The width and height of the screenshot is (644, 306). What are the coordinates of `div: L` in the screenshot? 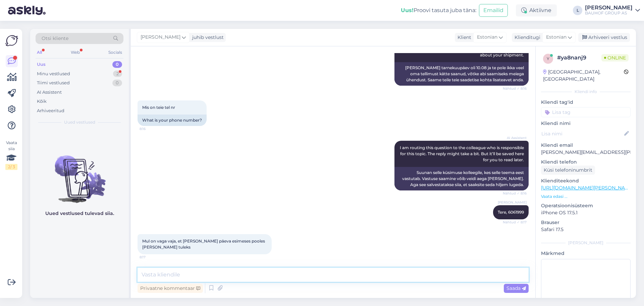 It's located at (577, 11).